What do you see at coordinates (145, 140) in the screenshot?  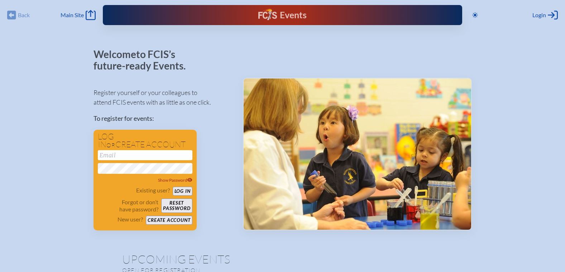 I see `h1: Log in create account` at bounding box center [145, 140].